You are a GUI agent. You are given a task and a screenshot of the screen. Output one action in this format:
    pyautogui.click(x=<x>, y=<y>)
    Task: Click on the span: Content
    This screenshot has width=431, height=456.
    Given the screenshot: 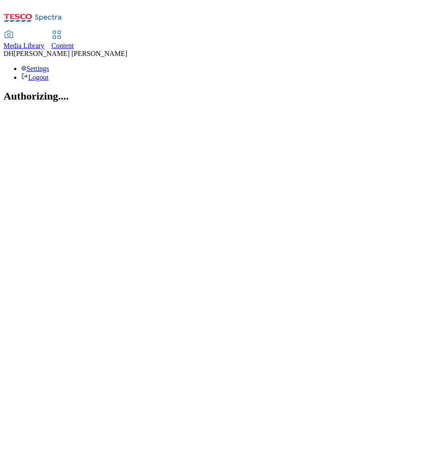 What is the action you would take?
    pyautogui.click(x=63, y=45)
    